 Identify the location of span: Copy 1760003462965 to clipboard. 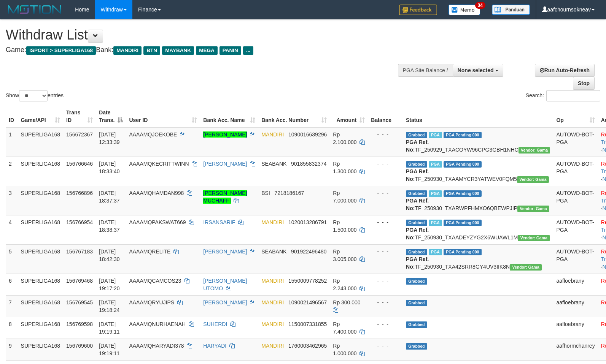
(307, 346).